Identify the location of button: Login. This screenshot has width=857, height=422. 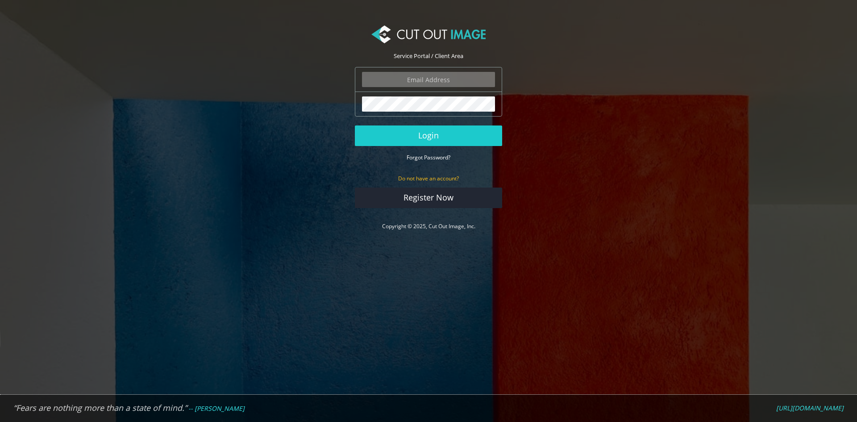
(429, 136).